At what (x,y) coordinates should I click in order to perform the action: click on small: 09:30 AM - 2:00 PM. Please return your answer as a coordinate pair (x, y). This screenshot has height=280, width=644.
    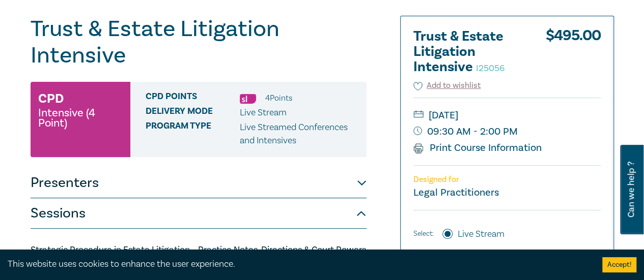
    Looking at the image, I should click on (507, 131).